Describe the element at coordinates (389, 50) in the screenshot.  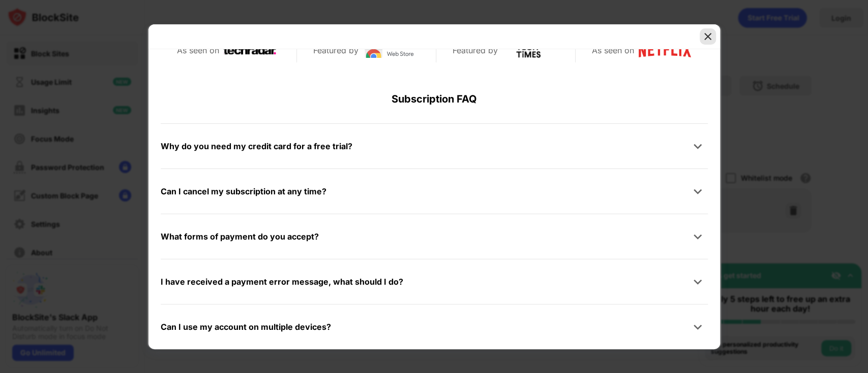
I see `img: chrome-web-store-logo` at that location.